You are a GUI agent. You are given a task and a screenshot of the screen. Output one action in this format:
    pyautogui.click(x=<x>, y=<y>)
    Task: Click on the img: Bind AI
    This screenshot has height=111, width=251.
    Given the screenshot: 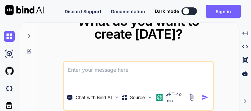 What is the action you would take?
    pyautogui.click(x=25, y=10)
    